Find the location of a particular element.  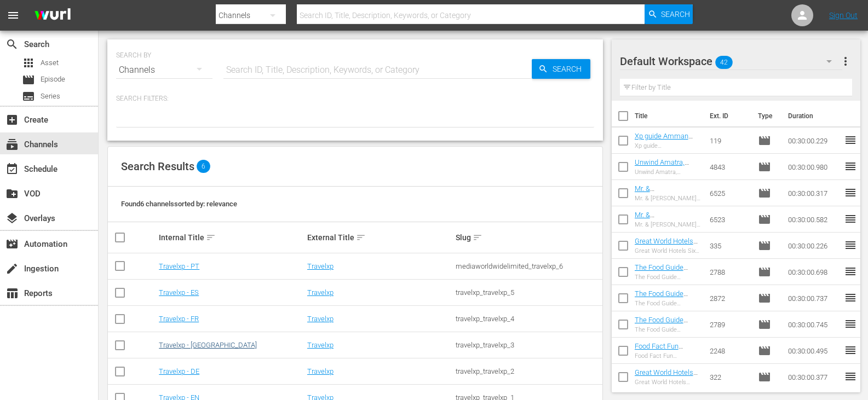

th: Ext. ID is located at coordinates (727, 116).